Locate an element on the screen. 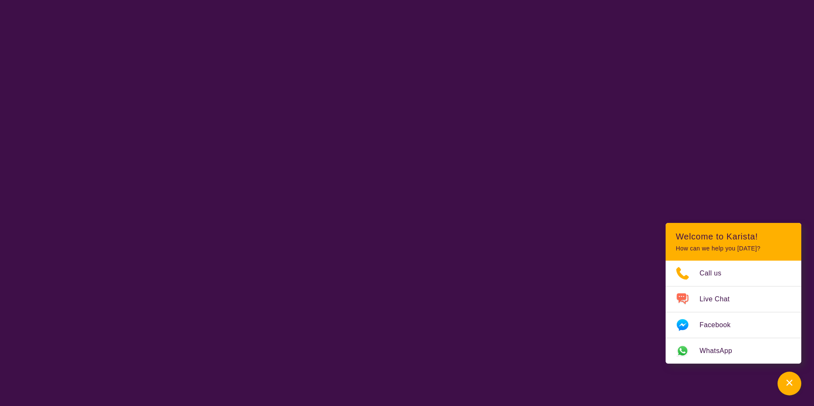 The width and height of the screenshot is (814, 406). ul: Choose channel is located at coordinates (733, 312).